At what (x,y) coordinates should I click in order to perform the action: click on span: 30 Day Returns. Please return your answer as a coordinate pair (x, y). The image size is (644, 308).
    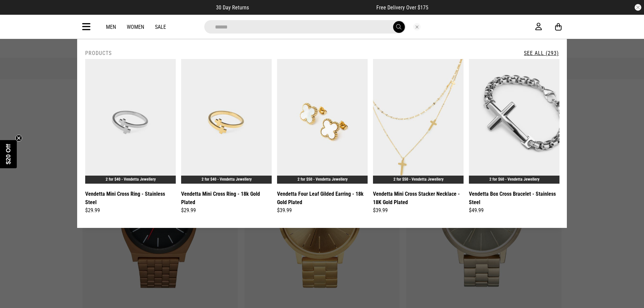
    Looking at the image, I should click on (233, 7).